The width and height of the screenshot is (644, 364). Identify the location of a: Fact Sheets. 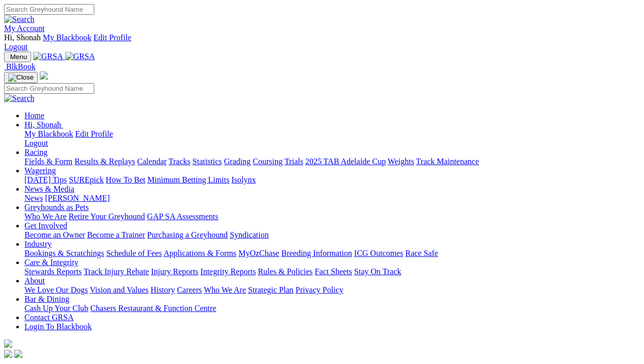
(333, 271).